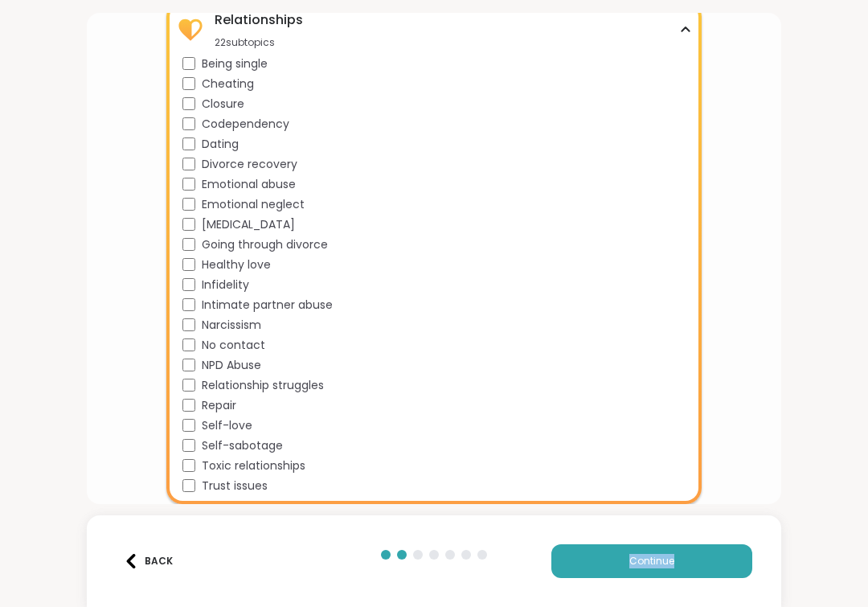 This screenshot has height=607, width=868. What do you see at coordinates (652, 561) in the screenshot?
I see `span: Continue` at bounding box center [652, 561].